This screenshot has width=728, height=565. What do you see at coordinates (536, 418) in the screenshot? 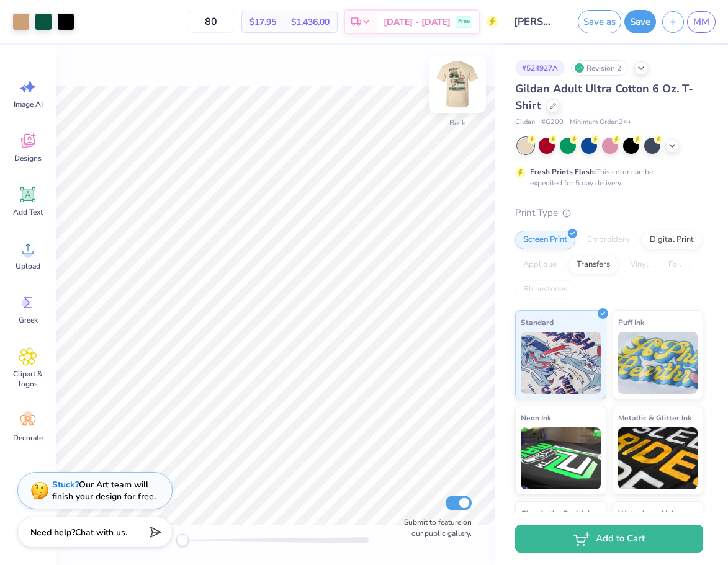
I see `span: Neon Ink` at bounding box center [536, 418].